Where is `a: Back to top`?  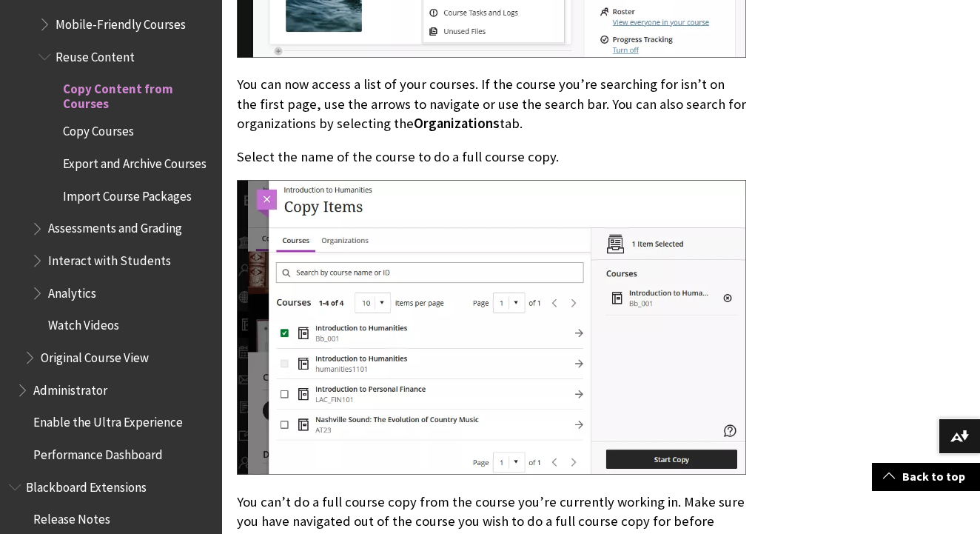 a: Back to top is located at coordinates (925, 476).